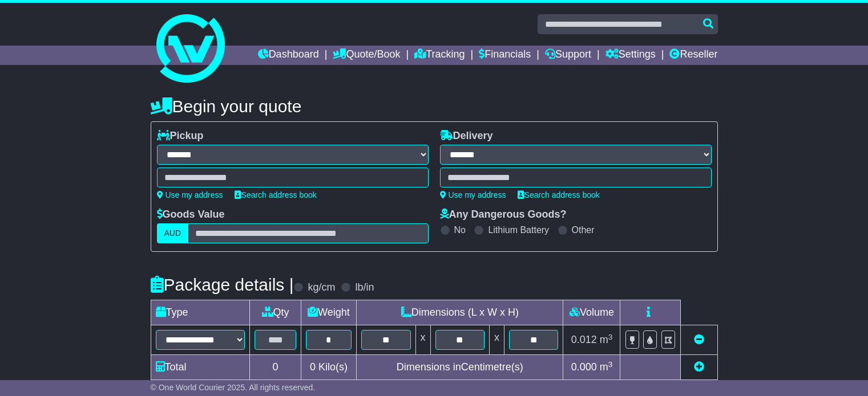 Image resolution: width=868 pixels, height=396 pixels. Describe the element at coordinates (222, 284) in the screenshot. I see `h4: Package details |` at that location.